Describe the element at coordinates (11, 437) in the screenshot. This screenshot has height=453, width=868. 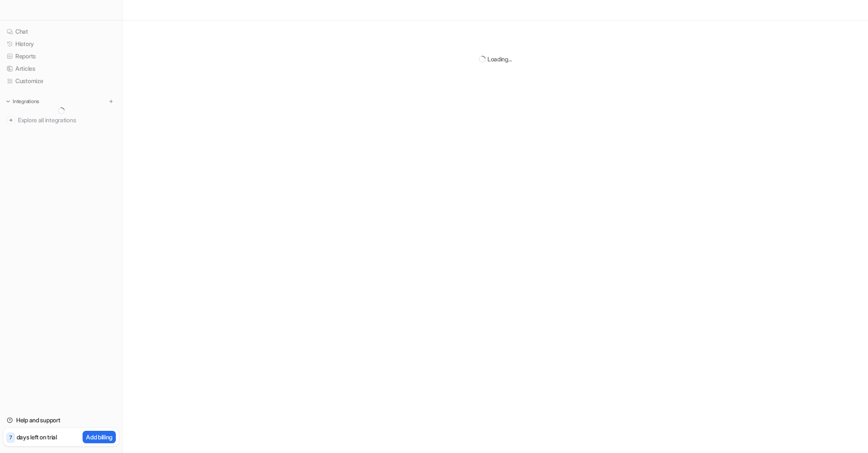
I see `p: 7` at that location.